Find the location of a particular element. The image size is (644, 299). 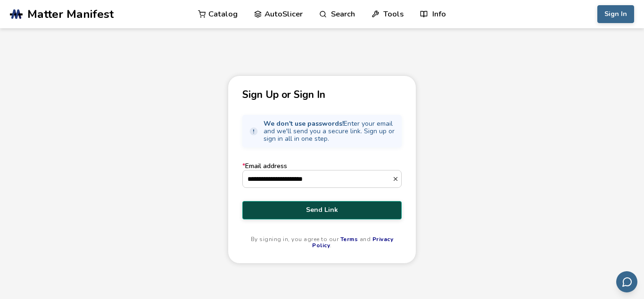

p: By signing in, you agree to our and . is located at coordinates (322, 243).